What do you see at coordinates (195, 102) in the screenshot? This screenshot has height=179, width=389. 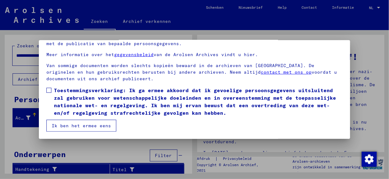 I see `font: Toestemmingsverklaring: Ik ga ermee akkoord dat ik gevoelige persoonsgegevens uitsluitend zal geb...` at bounding box center [195, 102].